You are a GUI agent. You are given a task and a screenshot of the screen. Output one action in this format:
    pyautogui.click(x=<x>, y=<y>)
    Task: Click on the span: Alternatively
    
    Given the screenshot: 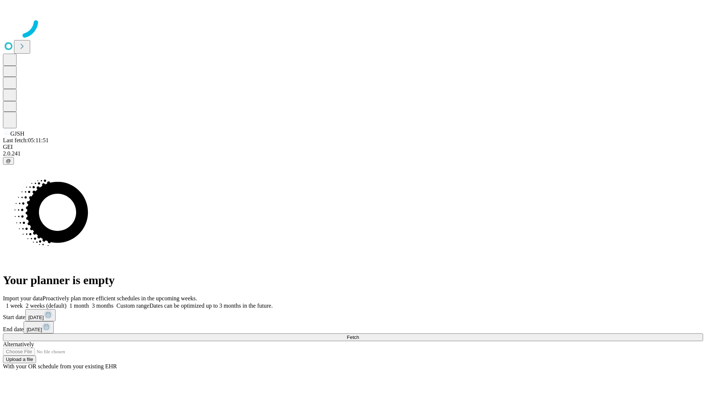 What is the action you would take?
    pyautogui.click(x=18, y=344)
    